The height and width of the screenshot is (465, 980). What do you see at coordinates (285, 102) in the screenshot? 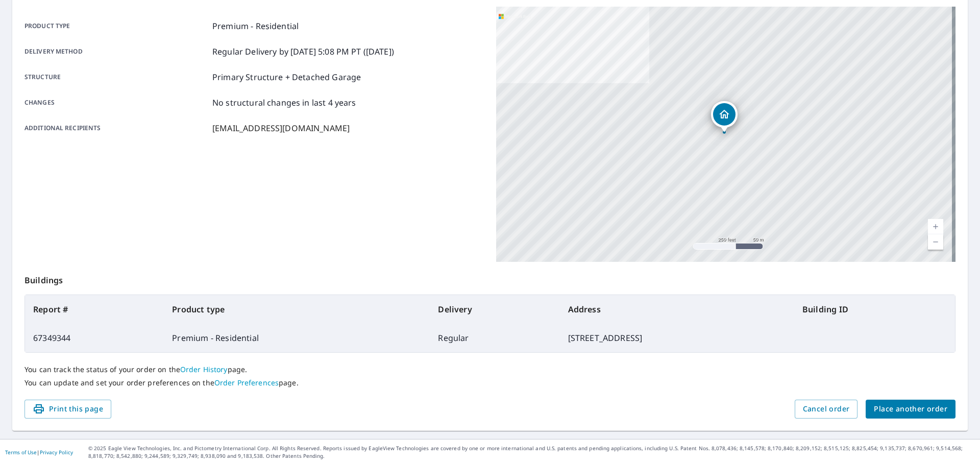
I see `p: No structural changes in last 4 years` at bounding box center [285, 102].